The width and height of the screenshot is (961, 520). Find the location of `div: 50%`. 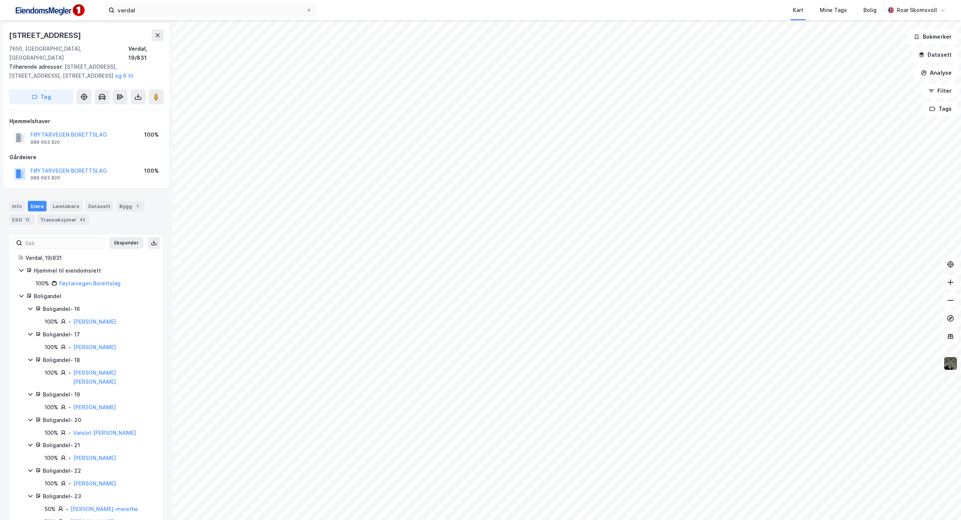

div: 50% is located at coordinates (50, 509).